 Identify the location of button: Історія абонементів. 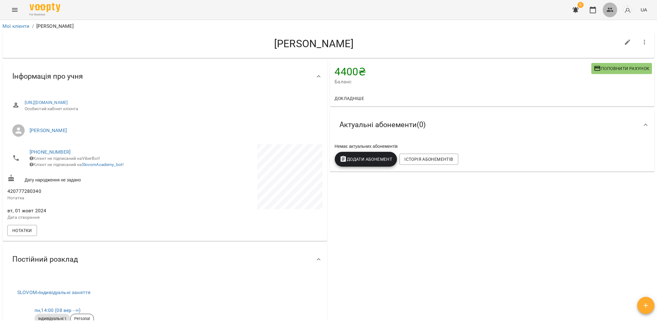
(429, 159).